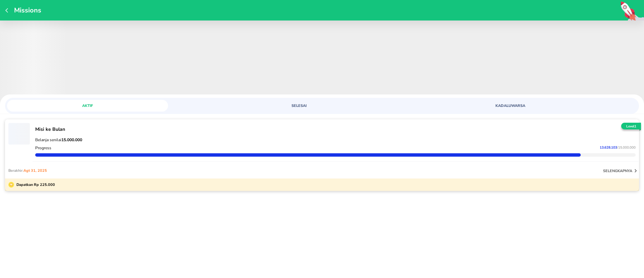 This screenshot has height=278, width=644. What do you see at coordinates (533, 106) in the screenshot?
I see `a: KADALUWARSA` at bounding box center [533, 106].